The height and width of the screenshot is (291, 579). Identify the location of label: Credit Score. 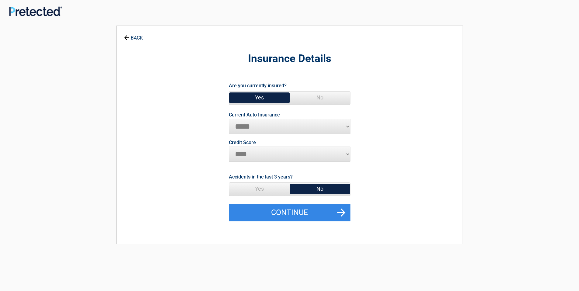
(242, 142).